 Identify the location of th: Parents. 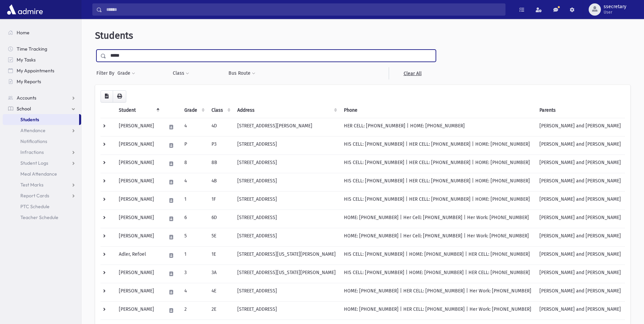
(580, 110).